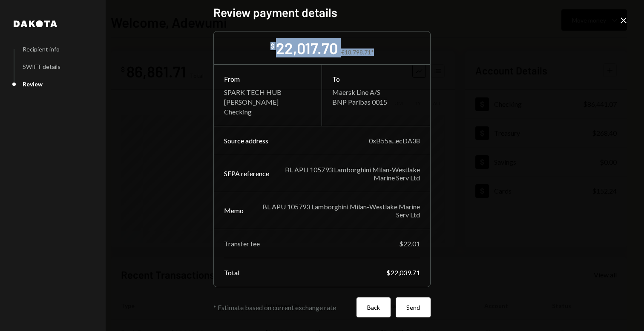 This screenshot has width=644, height=331. What do you see at coordinates (242, 243) in the screenshot?
I see `div: Transfer fee` at bounding box center [242, 243].